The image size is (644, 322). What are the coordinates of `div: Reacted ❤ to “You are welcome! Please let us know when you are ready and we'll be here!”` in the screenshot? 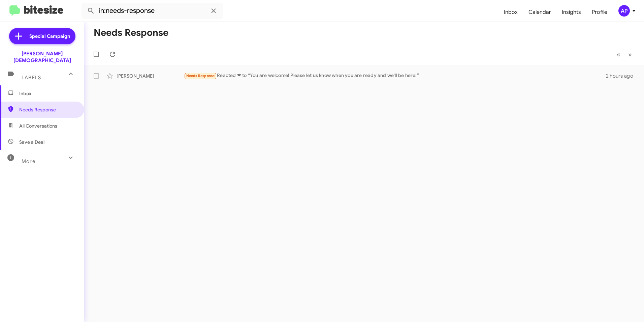 It's located at (395, 75).